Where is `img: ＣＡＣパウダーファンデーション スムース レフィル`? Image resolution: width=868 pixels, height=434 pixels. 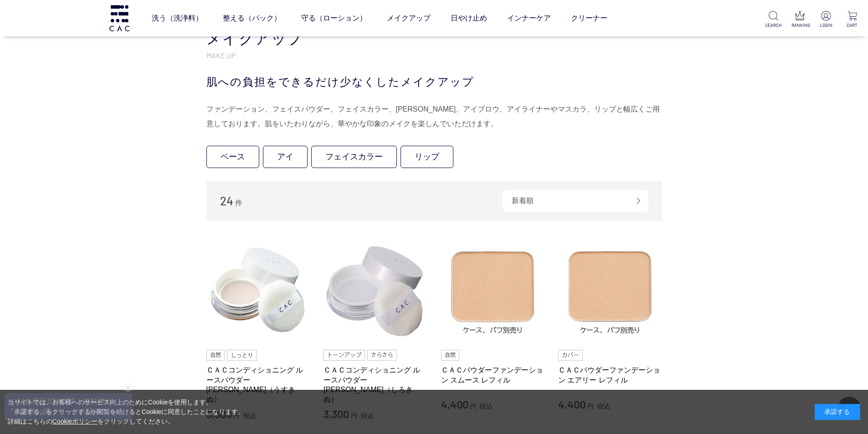
img: ＣＡＣパウダーファンデーション スムース レフィル is located at coordinates (493, 291).